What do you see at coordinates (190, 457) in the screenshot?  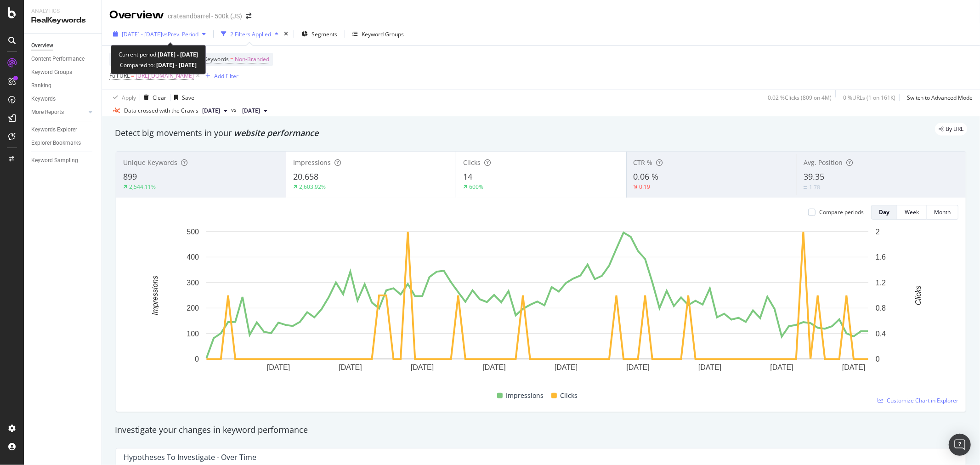 I see `div: Hypotheses to Investigate - Over Time` at bounding box center [190, 457].